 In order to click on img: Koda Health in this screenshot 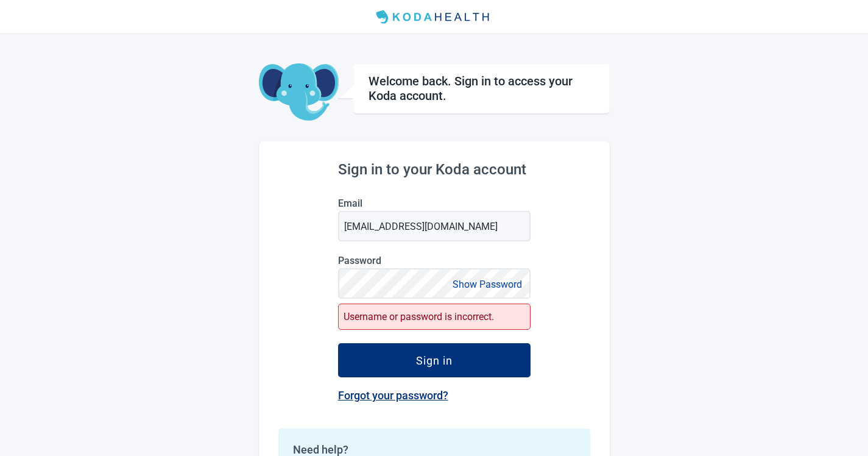, I will do `click(433, 17)`.